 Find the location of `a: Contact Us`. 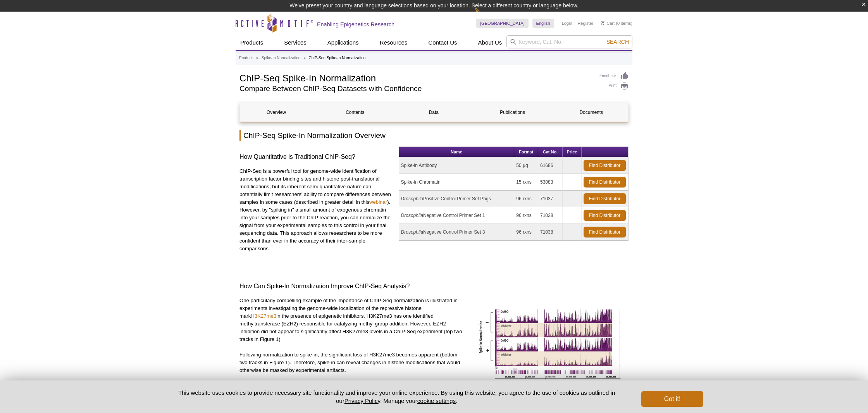

a: Contact Us is located at coordinates (442, 43).